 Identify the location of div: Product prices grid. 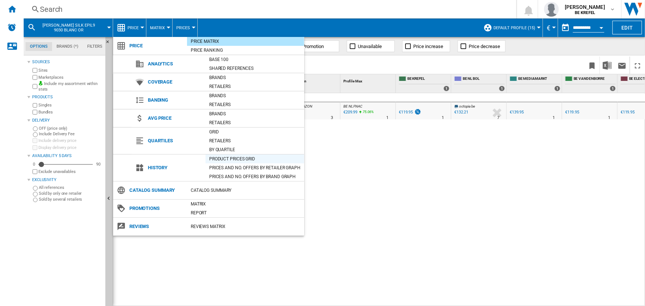
(255, 159).